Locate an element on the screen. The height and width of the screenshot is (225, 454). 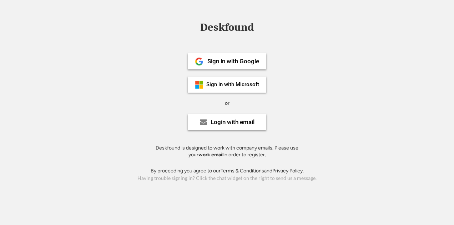
div: Deskfound is designed to work with company emails. Please use your in order to register. is located at coordinates (227, 151).